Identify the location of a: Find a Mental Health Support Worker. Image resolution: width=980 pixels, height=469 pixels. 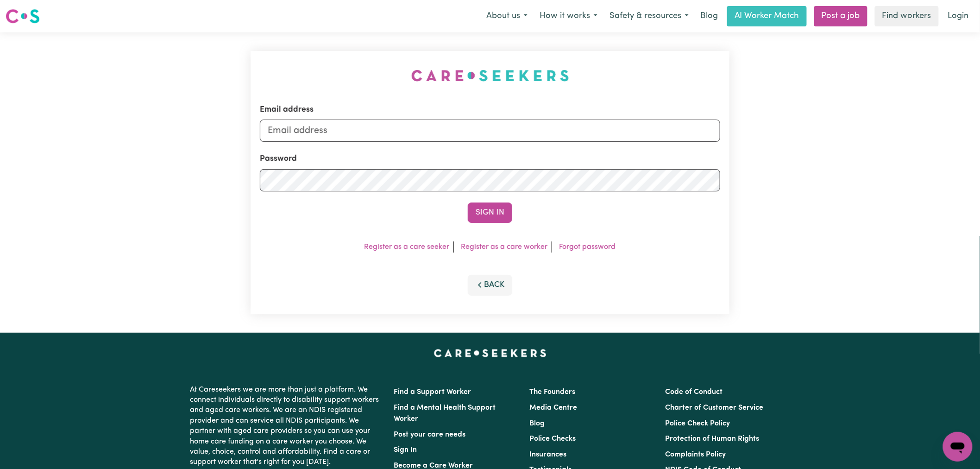
(445, 413).